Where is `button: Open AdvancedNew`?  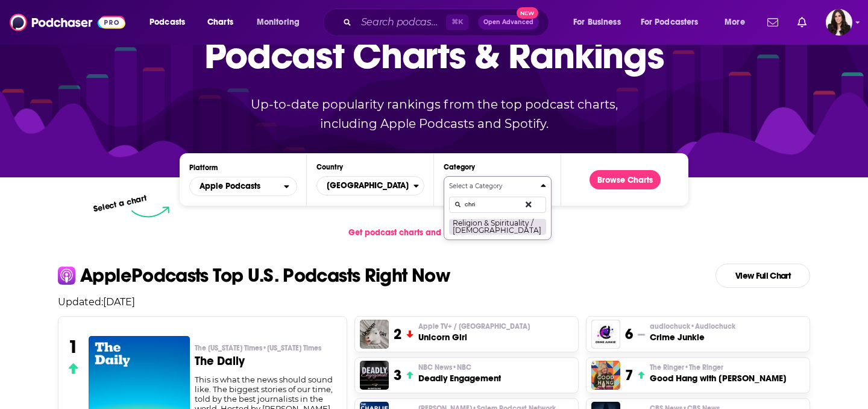
button: Open AdvancedNew is located at coordinates (508, 22).